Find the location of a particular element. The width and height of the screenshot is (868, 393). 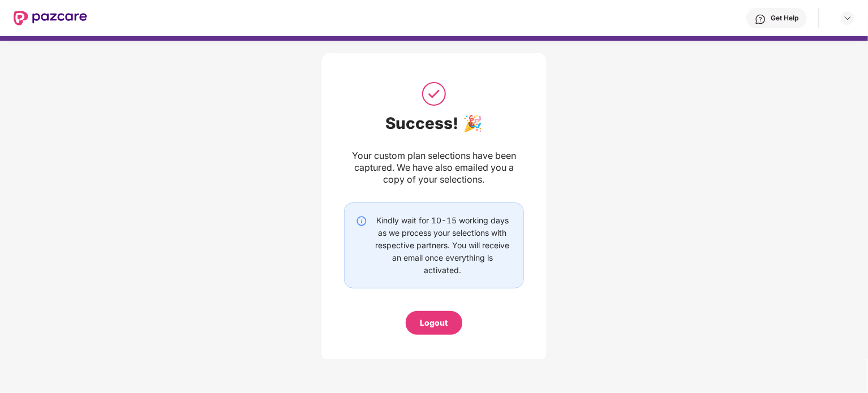

div: Kindly wait for 10-15 working days as we process your selections with respective partners. You wi... is located at coordinates (442, 245).